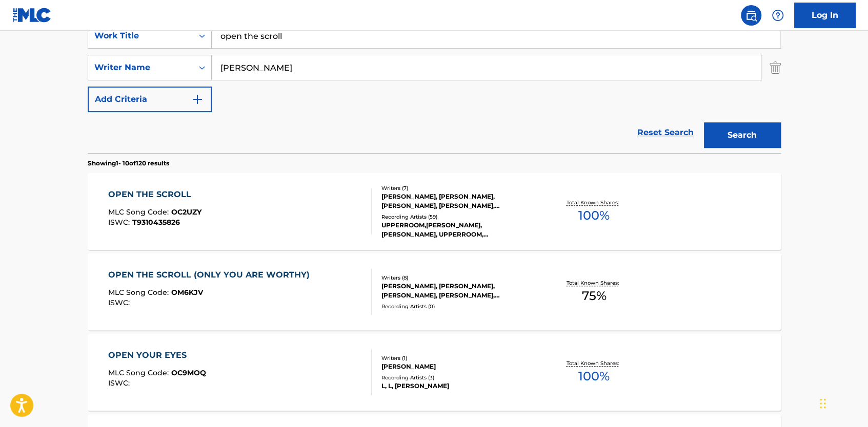  What do you see at coordinates (189, 373) in the screenshot?
I see `span: OC9MOQ` at bounding box center [189, 373].